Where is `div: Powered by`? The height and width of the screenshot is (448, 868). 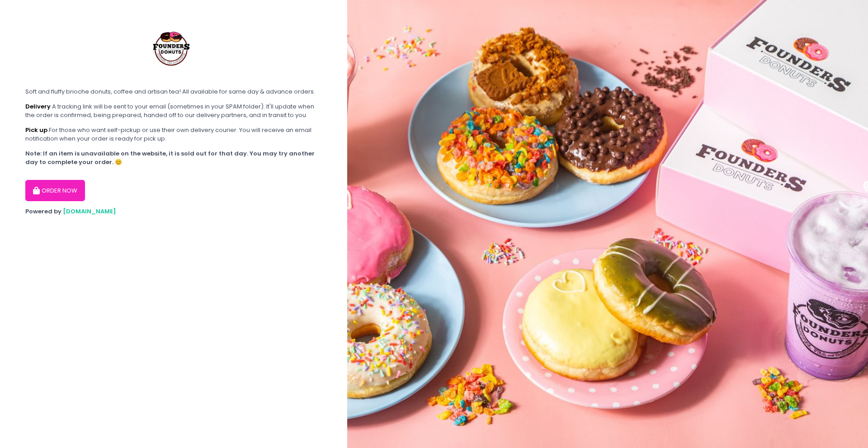
div: Powered by is located at coordinates (174, 211).